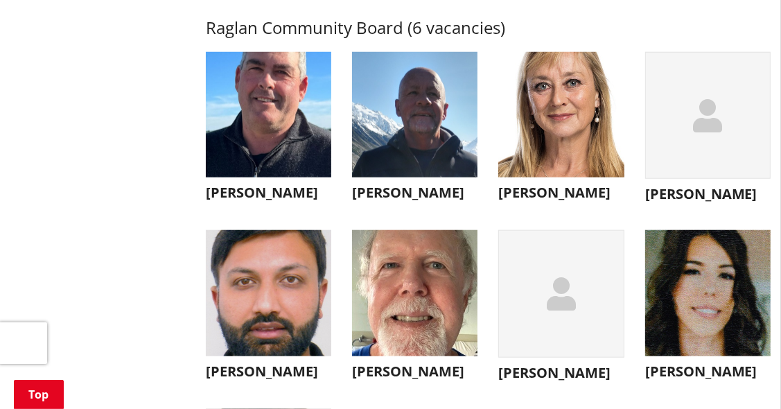 The height and width of the screenshot is (409, 781). Describe the element at coordinates (268, 114) in the screenshot. I see `img: WO-B-RG__WALLIS_R__d6Whr` at that location.